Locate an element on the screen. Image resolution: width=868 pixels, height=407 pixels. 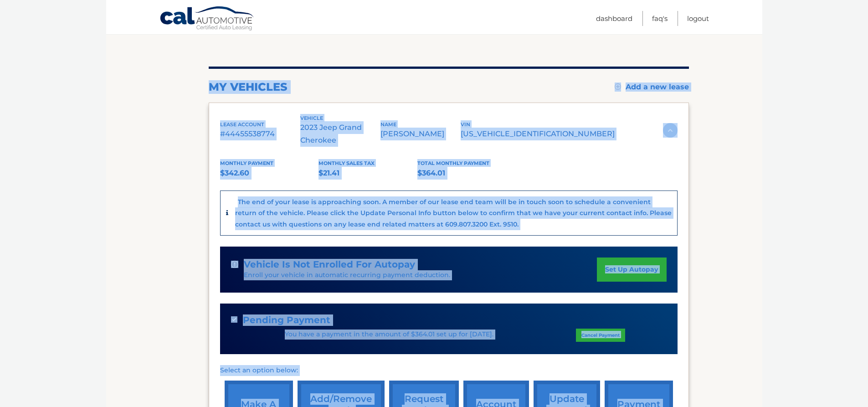
h2: my vehicles is located at coordinates (248, 87).